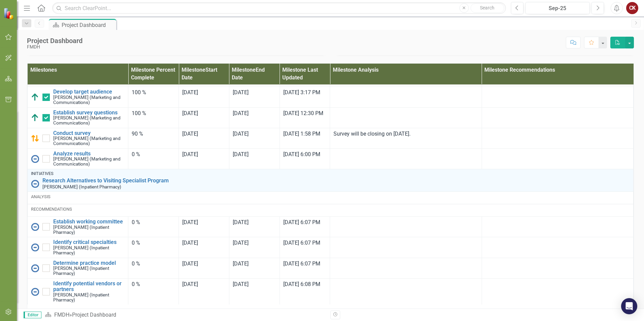 This screenshot has height=321, width=644. What do you see at coordinates (89, 92) in the screenshot?
I see `a: Develop target audience` at bounding box center [89, 92].